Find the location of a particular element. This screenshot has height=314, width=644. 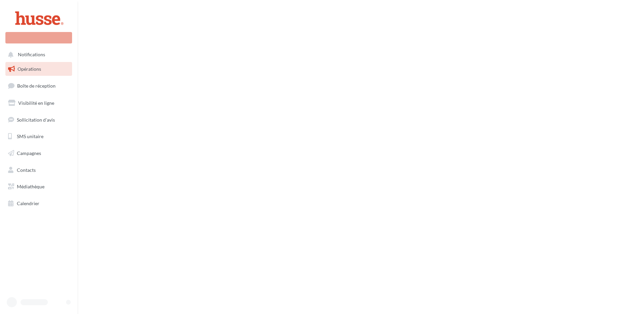

a: SMS unitaire is located at coordinates (39, 137).